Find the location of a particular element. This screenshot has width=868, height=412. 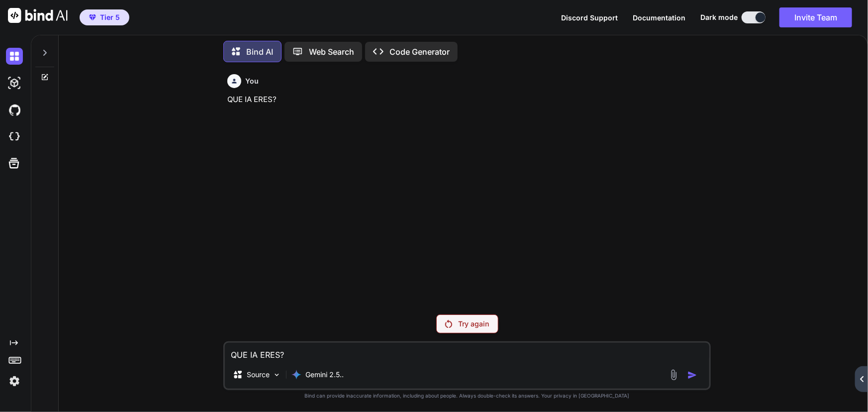

p: Try again is located at coordinates (474, 324).